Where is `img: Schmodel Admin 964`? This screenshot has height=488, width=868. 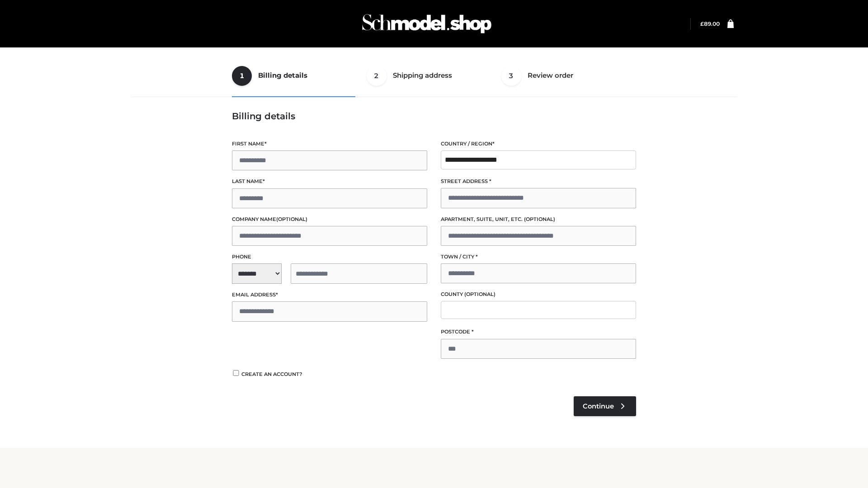
img: Schmodel Admin 964 is located at coordinates (427, 23).